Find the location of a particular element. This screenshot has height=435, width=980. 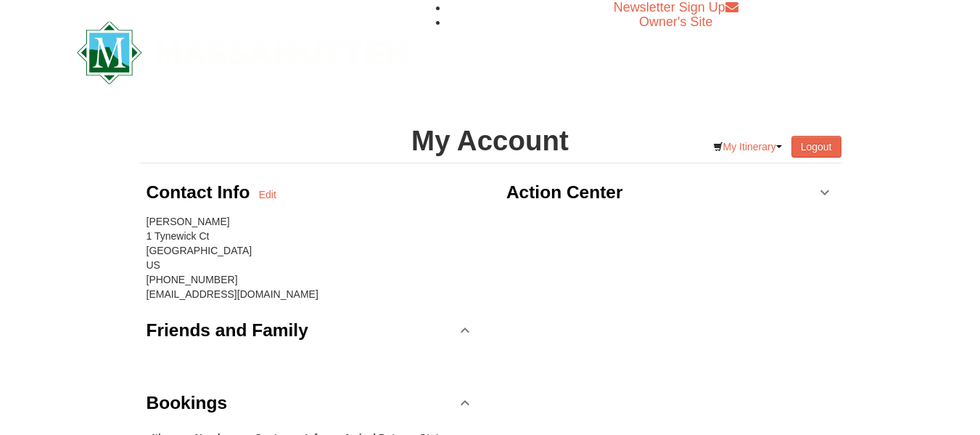

img: Massanutten Resort Logo is located at coordinates (243, 52).